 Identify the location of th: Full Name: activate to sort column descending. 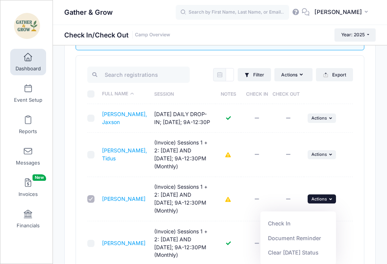
(124, 94).